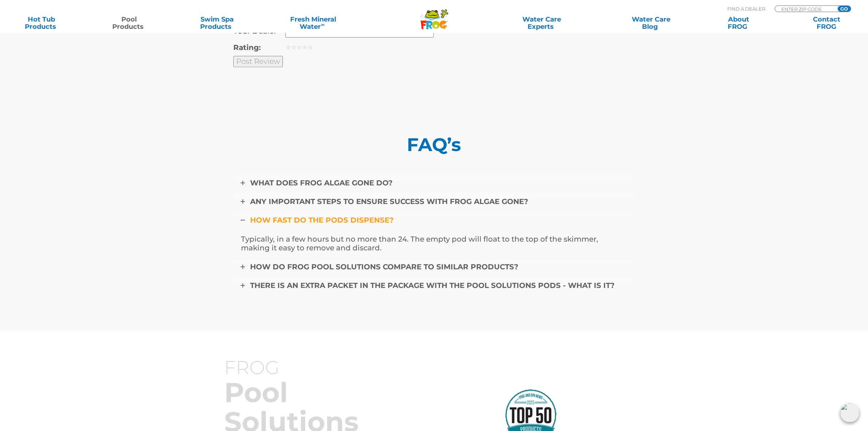 The image size is (868, 431). What do you see at coordinates (434, 220) in the screenshot?
I see `a: HOW FAST DO THE PODS DISPENSE?` at bounding box center [434, 220].